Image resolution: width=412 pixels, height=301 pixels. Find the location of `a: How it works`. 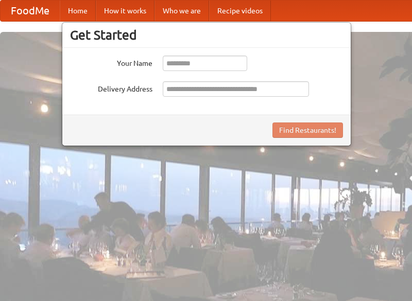

a: How it works is located at coordinates (125, 11).